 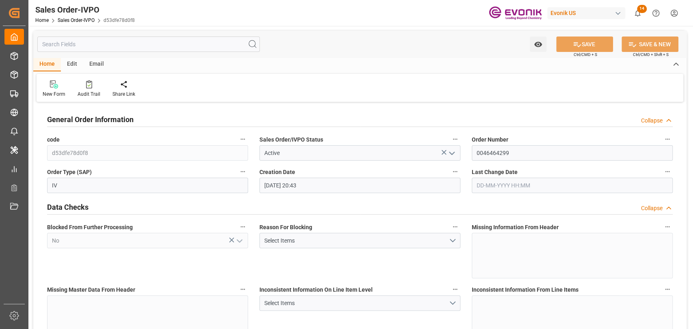 What do you see at coordinates (97, 65) in the screenshot?
I see `div: Email` at bounding box center [97, 65].